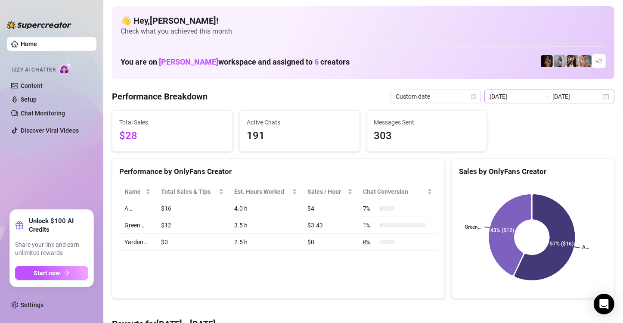 The image size is (623, 323). I want to click on span: arrow-right, so click(67, 273).